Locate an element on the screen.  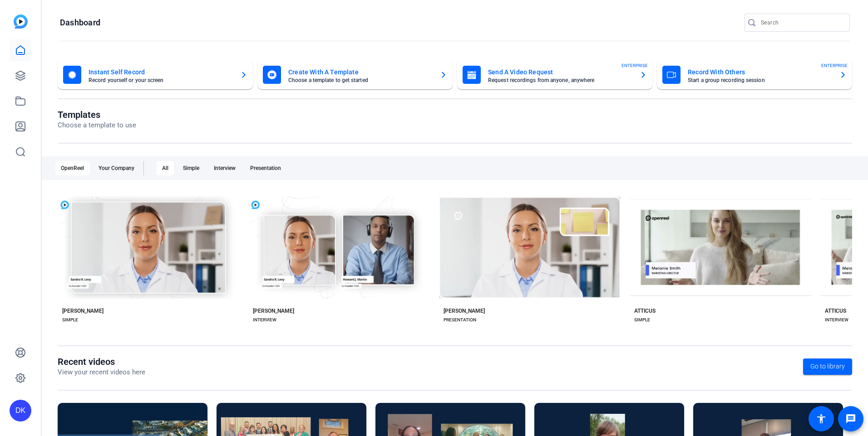
mat-card-subtitle: Start a group recording session is located at coordinates (760, 80).